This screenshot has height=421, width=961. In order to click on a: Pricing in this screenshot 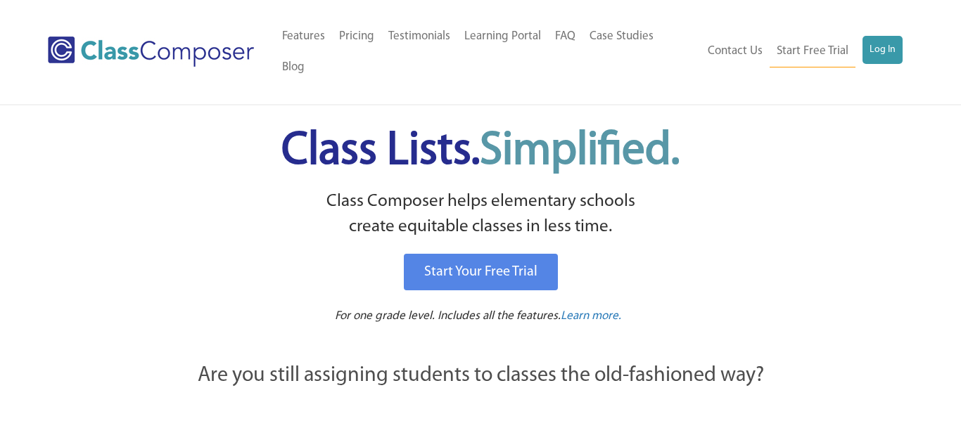, I will do `click(357, 37)`.